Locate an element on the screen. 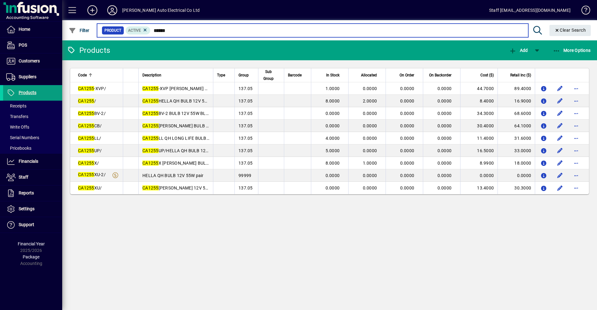 The height and width of the screenshot is (310, 597). div: Sub Group is located at coordinates (271, 75).